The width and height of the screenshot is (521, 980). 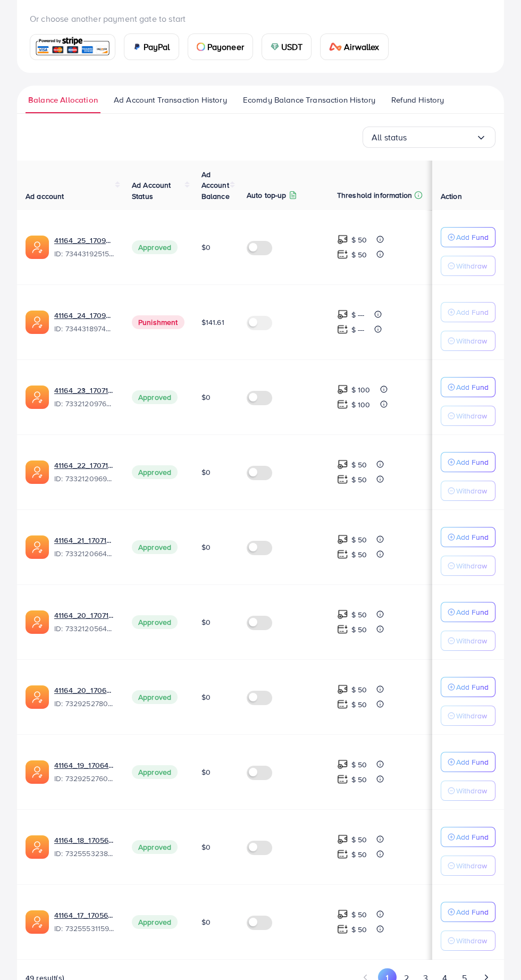 I want to click on span: ID: 7325553238722314241, so click(x=85, y=854).